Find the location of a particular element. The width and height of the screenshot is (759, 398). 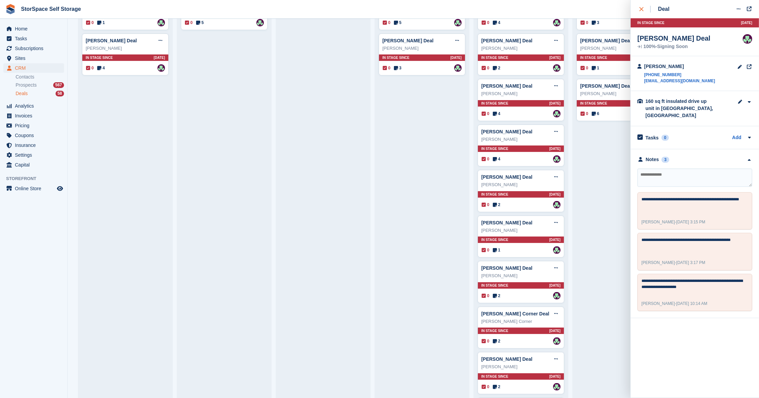

img: stora-icon-8386f47178a22dfd0bd8f6a31ec36ba5ce8667c1dd55bd0f319d3a0aa187defe.svg is located at coordinates (10, 9).